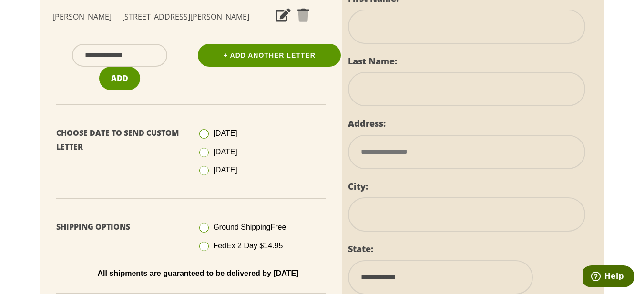  What do you see at coordinates (120, 78) in the screenshot?
I see `button: Add` at bounding box center [120, 78].